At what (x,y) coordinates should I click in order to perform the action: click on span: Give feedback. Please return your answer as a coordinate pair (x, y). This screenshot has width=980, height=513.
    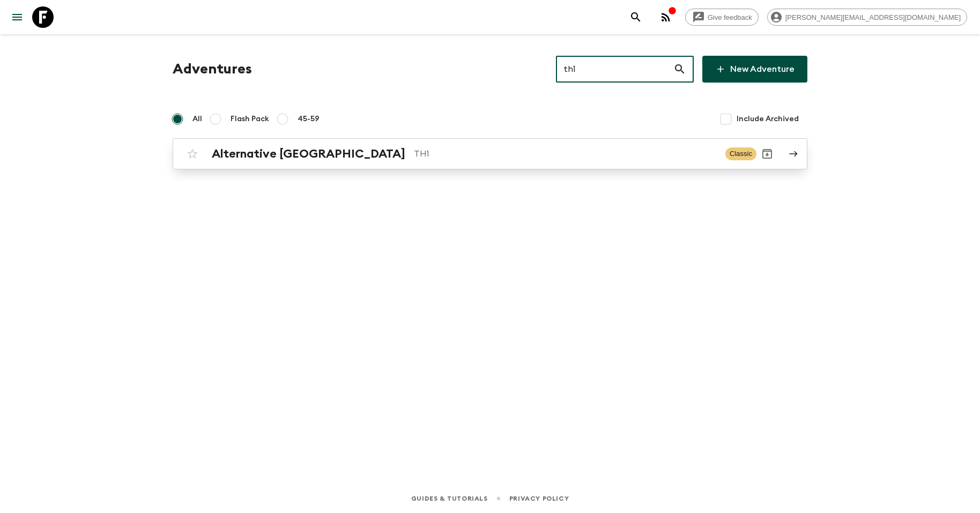
    Looking at the image, I should click on (729, 17).